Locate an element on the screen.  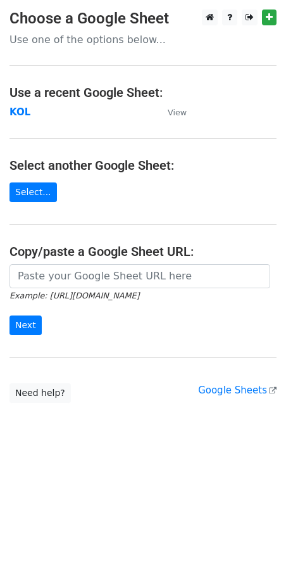
a: Need help? is located at coordinates (40, 393).